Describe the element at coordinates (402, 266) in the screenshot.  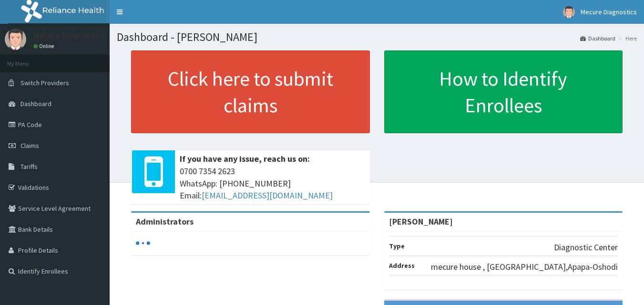
I see `b: Address` at that location.